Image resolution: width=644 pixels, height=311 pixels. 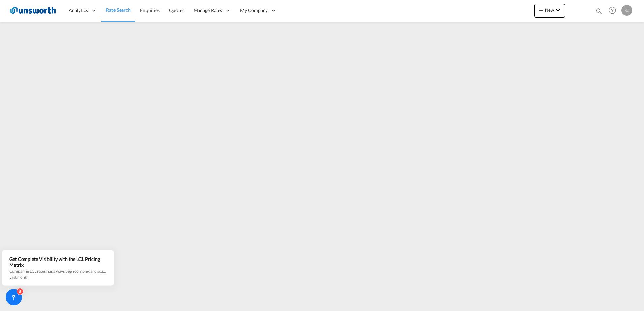 What do you see at coordinates (118, 10) in the screenshot?
I see `span: Rate Search` at bounding box center [118, 10].